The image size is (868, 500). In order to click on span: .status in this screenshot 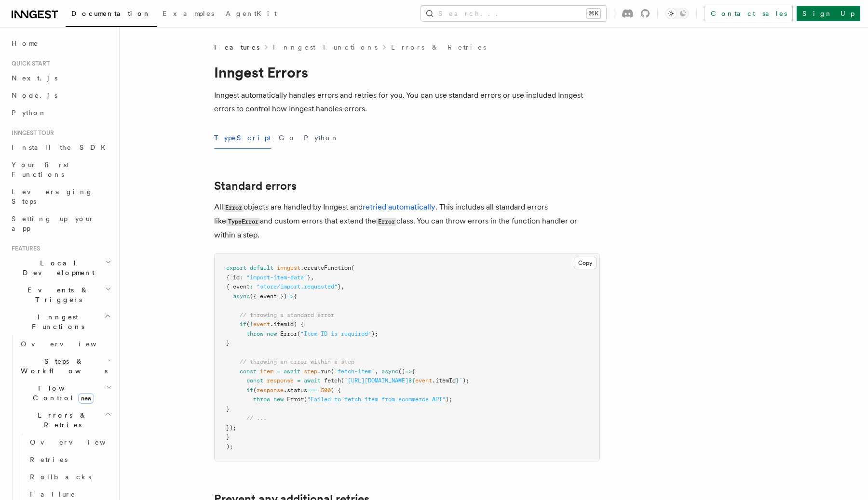, I will do `click(295, 390)`.